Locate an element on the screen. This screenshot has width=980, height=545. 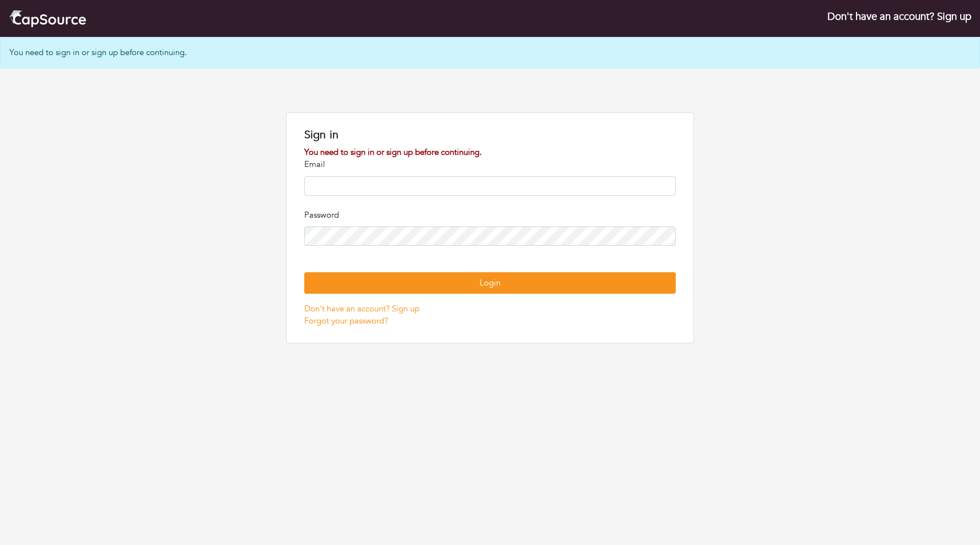
div: You need to sign in or sign up before continuing. is located at coordinates (490, 153).